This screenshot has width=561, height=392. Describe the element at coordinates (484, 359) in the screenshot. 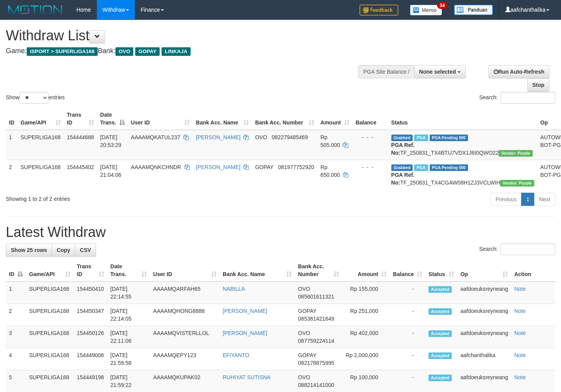

I see `td: aafchanthalika` at that location.